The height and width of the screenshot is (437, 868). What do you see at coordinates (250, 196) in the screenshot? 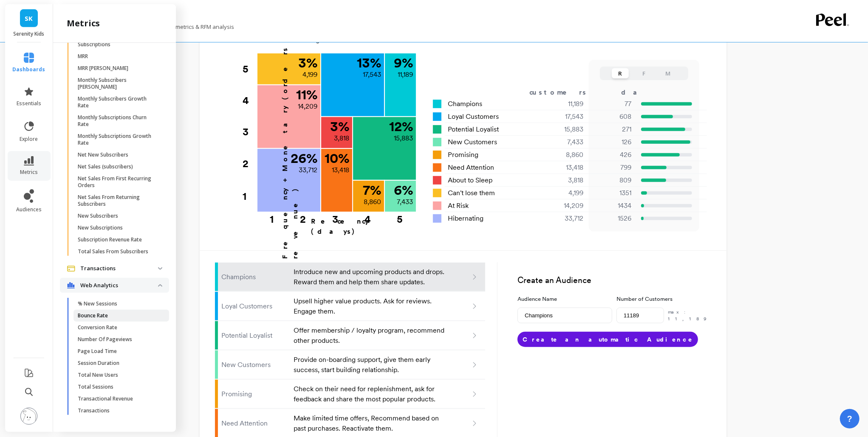
I see `div: 1` at bounding box center [250, 196].